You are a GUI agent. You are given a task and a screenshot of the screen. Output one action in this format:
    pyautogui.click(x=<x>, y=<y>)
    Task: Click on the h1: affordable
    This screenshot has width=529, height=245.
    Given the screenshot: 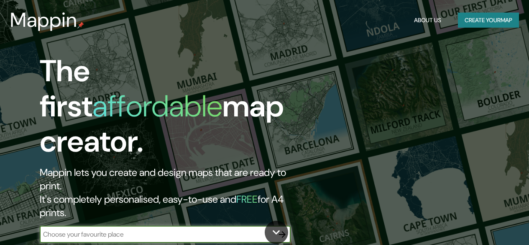 What is the action you would take?
    pyautogui.click(x=157, y=106)
    